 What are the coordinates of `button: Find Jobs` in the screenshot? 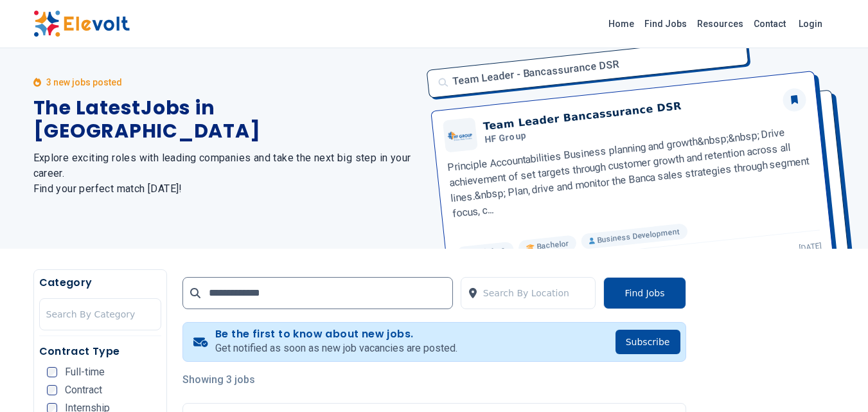 It's located at (645, 293).